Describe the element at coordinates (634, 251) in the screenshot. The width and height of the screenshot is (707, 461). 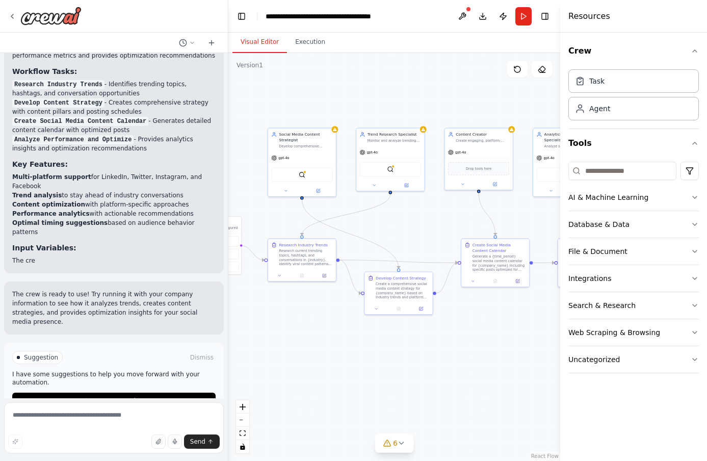
I see `button: File & Document` at that location.